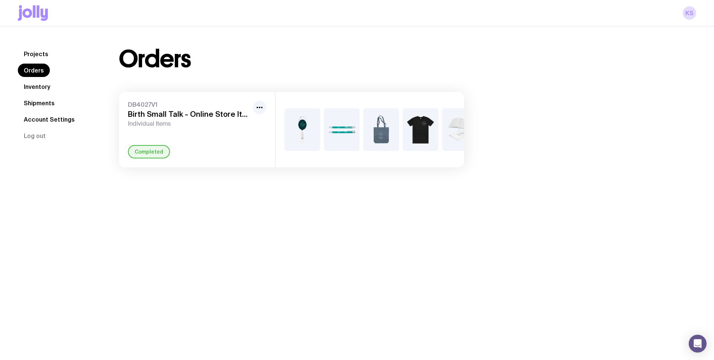 This screenshot has width=714, height=360. I want to click on div: Completed, so click(149, 152).